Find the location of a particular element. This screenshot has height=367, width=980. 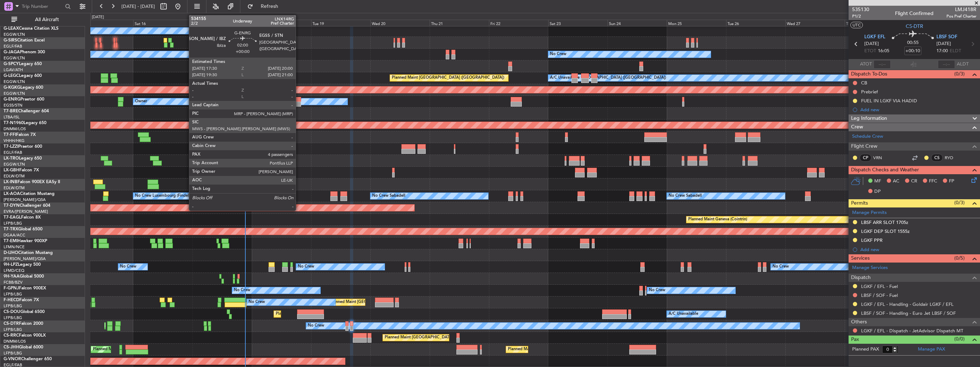

span: G-LEGC is located at coordinates (11, 76).